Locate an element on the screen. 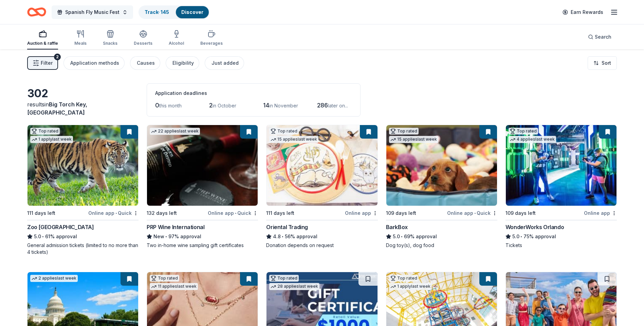  button: Eligibility is located at coordinates (182, 63).